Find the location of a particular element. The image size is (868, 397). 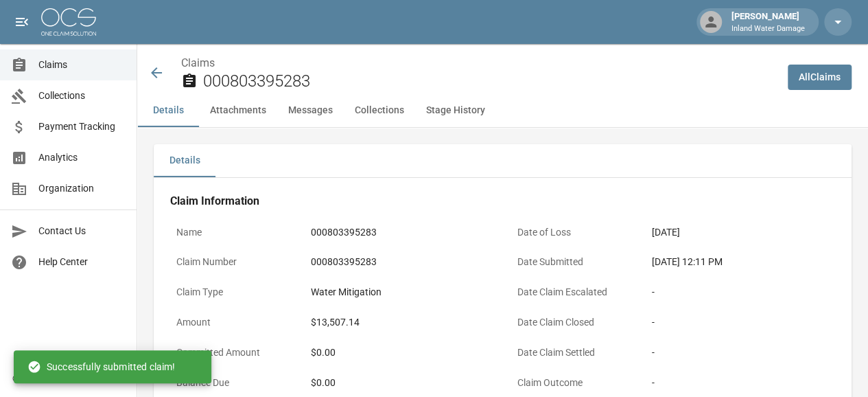

p: Date of Loss is located at coordinates (573, 232).